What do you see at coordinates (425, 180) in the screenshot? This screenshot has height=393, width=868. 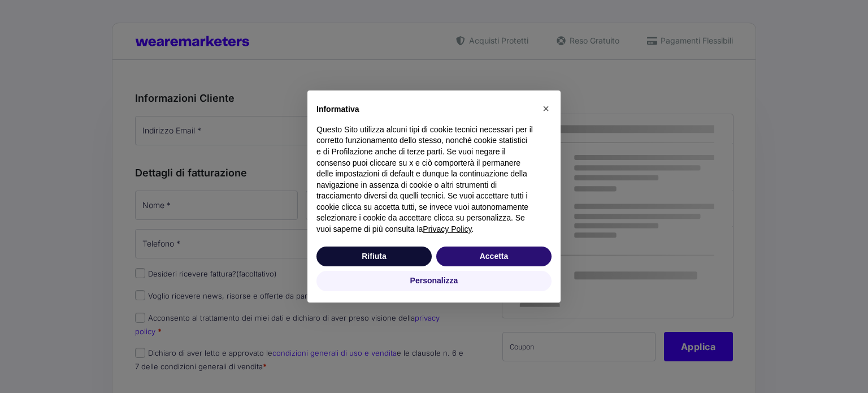 I see `p: Questo Sito utilizza alcuni tipi di cookie tecnici necessari per il corretto funzionamento dello ...` at bounding box center [425, 180].